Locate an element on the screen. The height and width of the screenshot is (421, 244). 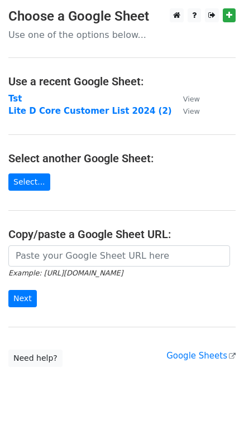
div: Chat Widget is located at coordinates (216, 395).